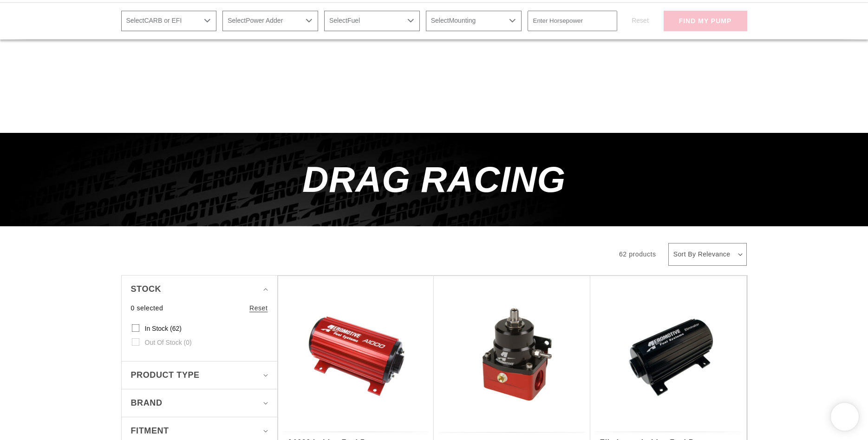 The height and width of the screenshot is (440, 868). Describe the element at coordinates (199, 403) in the screenshot. I see `summary: Brand (0 selected)` at that location.